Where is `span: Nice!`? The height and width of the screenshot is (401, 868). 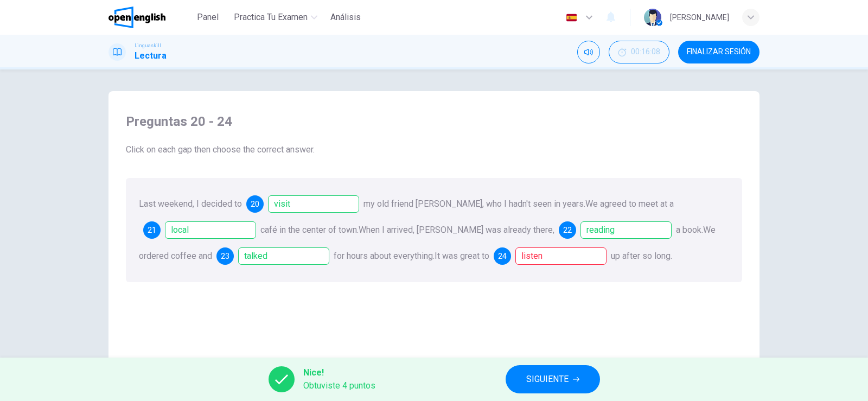
span: Nice! is located at coordinates (339, 373).